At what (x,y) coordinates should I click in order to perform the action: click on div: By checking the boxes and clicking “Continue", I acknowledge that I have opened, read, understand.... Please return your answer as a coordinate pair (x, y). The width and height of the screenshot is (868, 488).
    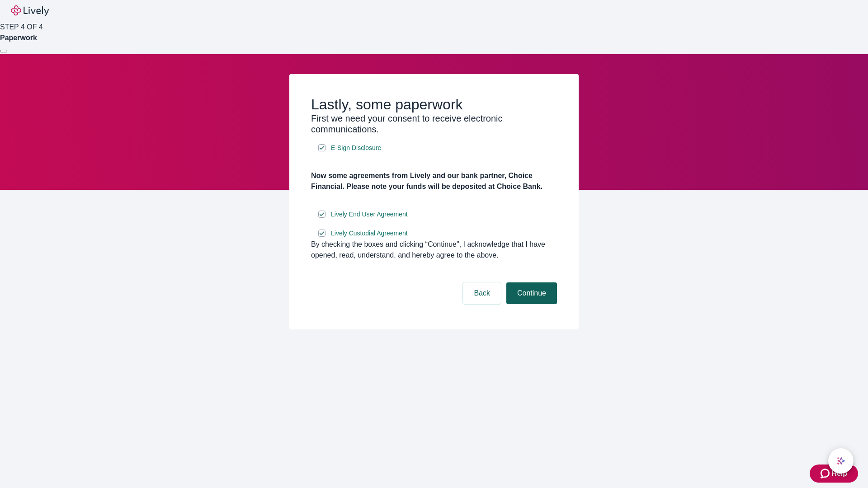
    Looking at the image, I should click on (434, 250).